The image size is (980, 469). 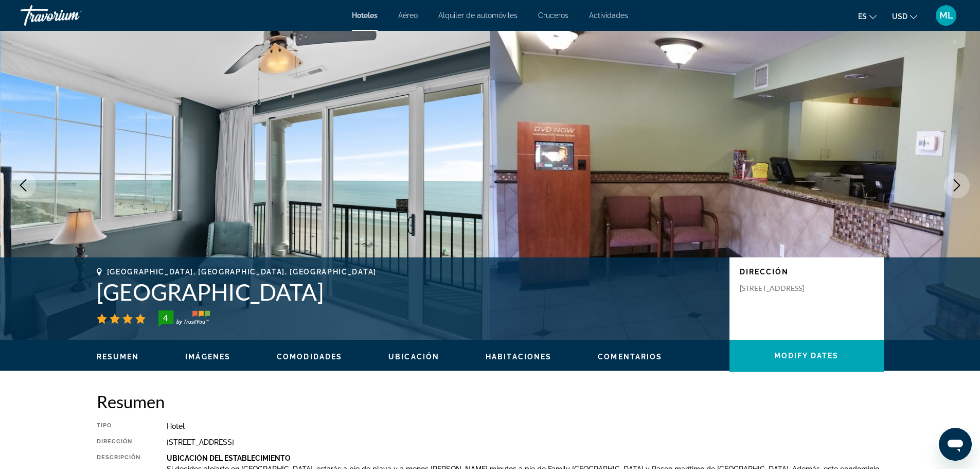 What do you see at coordinates (365, 15) in the screenshot?
I see `a: Hoteles` at bounding box center [365, 15].